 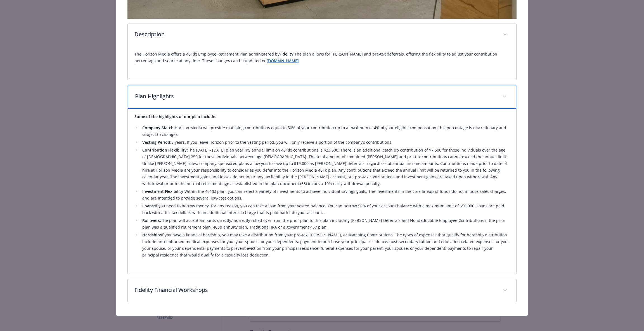 What do you see at coordinates (151, 221) in the screenshot?
I see `strong: Rollovers:` at bounding box center [151, 221].